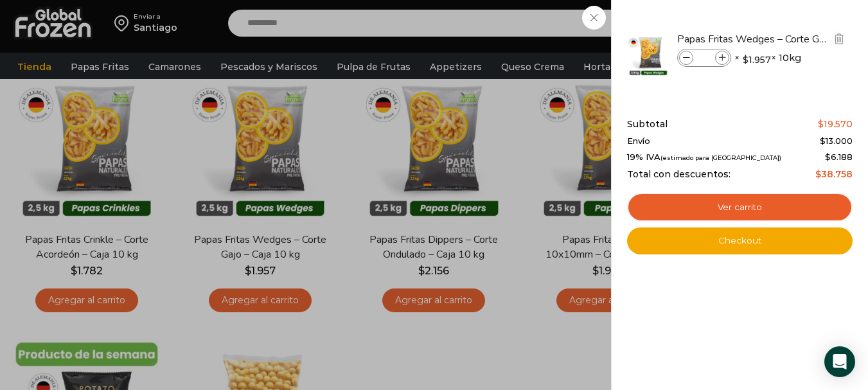 The image size is (868, 390). Describe the element at coordinates (757, 60) in the screenshot. I see `bdi: 1.957` at that location.